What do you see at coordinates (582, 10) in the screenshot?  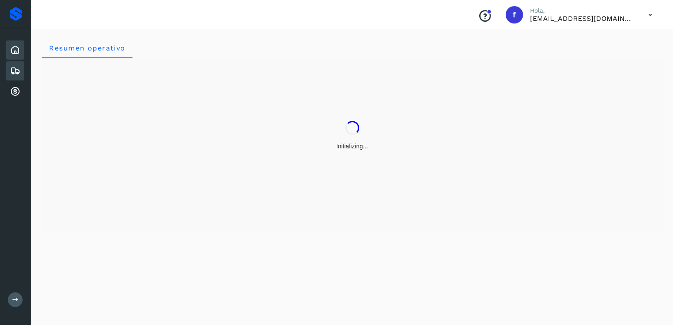 I see `p: Hola,` at bounding box center [582, 10].